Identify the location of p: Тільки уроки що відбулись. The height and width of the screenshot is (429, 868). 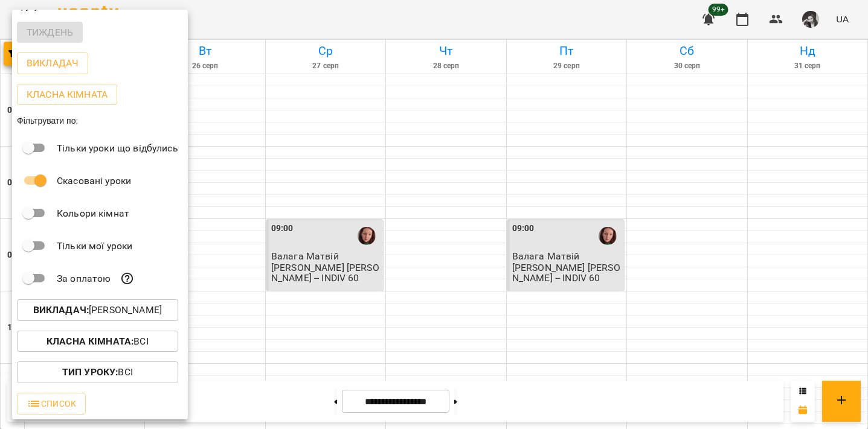
(117, 148).